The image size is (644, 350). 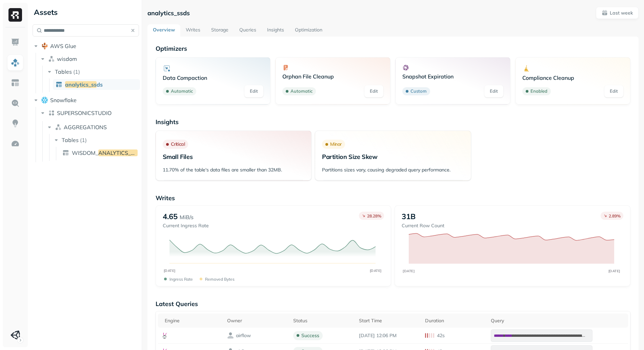 What do you see at coordinates (186, 225) in the screenshot?
I see `p: Current Ingress Rate` at bounding box center [186, 225].